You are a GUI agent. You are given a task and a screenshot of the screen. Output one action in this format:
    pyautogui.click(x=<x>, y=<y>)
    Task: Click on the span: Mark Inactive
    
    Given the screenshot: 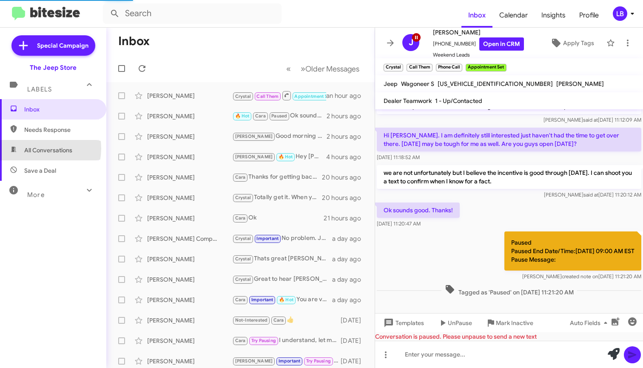 What is the action you would take?
    pyautogui.click(x=514, y=323)
    